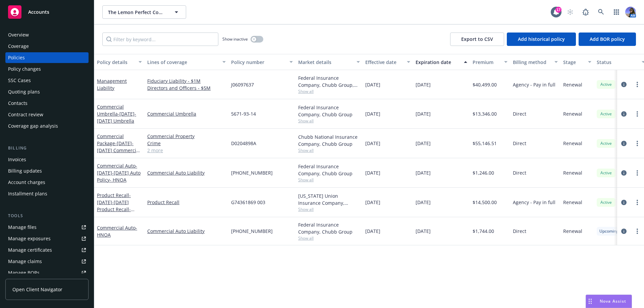  Describe the element at coordinates (47, 12) in the screenshot. I see `a: Accounts` at that location.